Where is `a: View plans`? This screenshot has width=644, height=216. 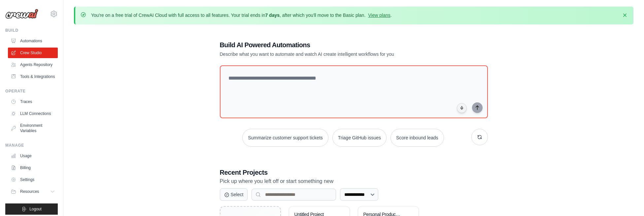
a: View plans is located at coordinates (379, 15).